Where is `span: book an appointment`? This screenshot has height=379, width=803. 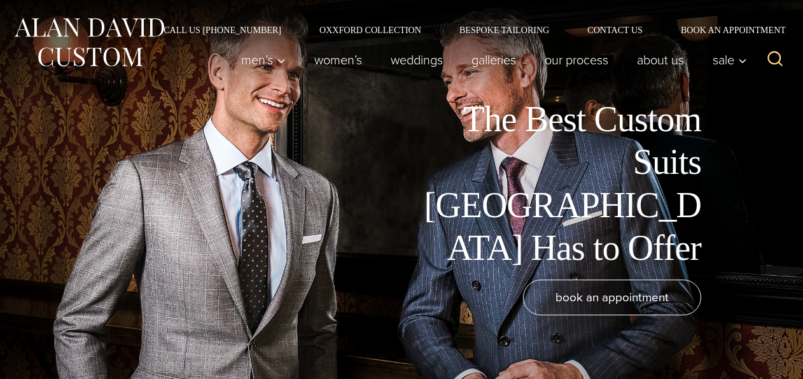 span: book an appointment is located at coordinates (612, 297).